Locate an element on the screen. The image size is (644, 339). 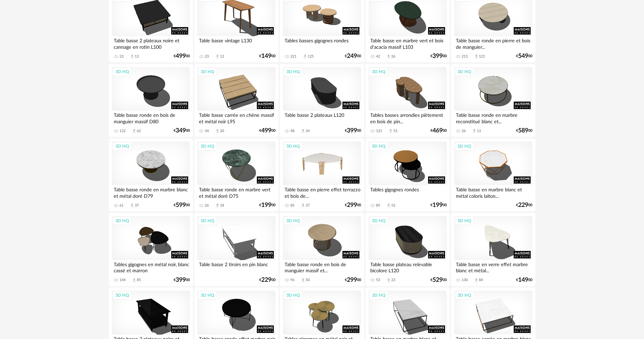
div: 221 is located at coordinates (294, 56).